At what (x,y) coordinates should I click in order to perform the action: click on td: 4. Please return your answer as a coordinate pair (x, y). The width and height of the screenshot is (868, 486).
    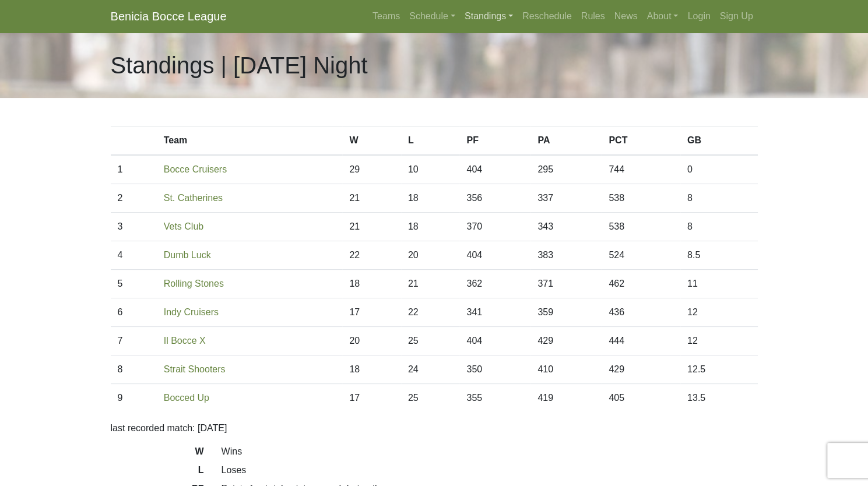
    Looking at the image, I should click on (134, 255).